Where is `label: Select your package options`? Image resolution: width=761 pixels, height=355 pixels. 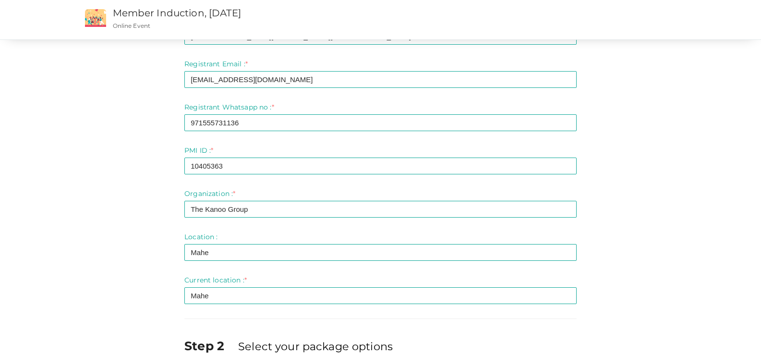 label: Select your package options is located at coordinates (315, 346).